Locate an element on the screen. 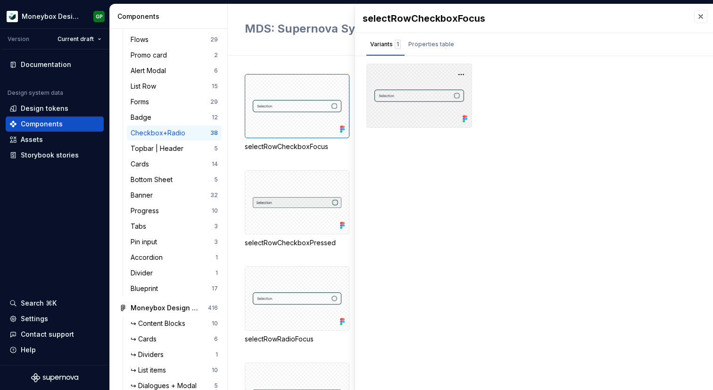  div: Banner is located at coordinates (143, 195).